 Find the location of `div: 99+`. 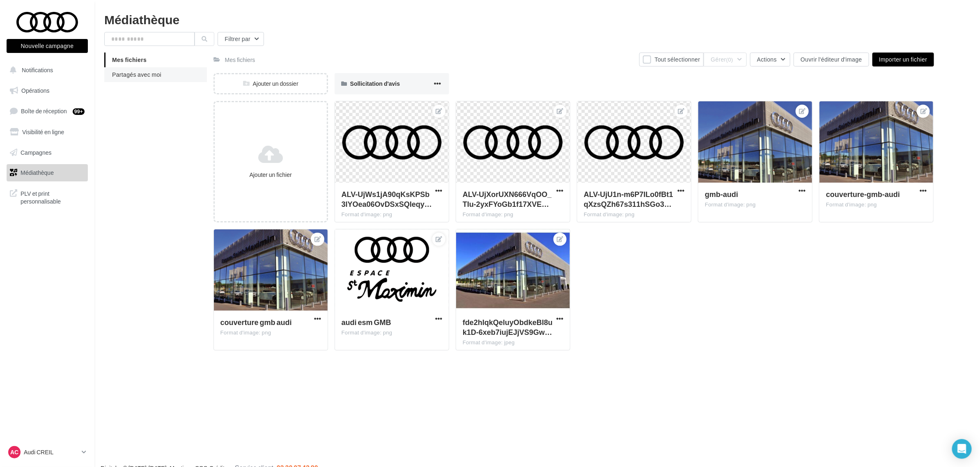

div: 99+ is located at coordinates (79, 112).